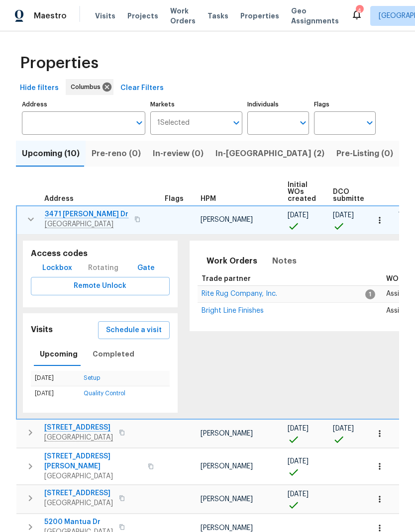 Image resolution: width=415 pixels, height=532 pixels. Describe the element at coordinates (88, 87) in the screenshot. I see `span: Columbus` at that location.